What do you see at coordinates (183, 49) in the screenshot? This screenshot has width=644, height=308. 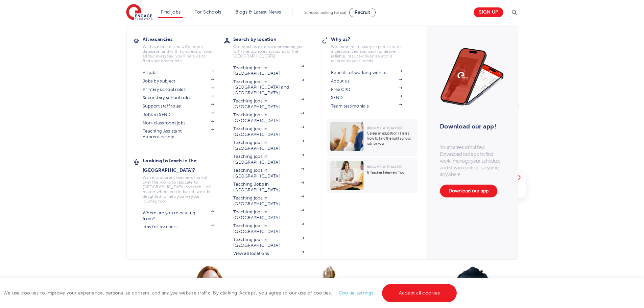 I see `a: All vacanciesWe have one of the UK's largest database. and with hundreds of jobs added everyday. ...` at bounding box center [183, 49].